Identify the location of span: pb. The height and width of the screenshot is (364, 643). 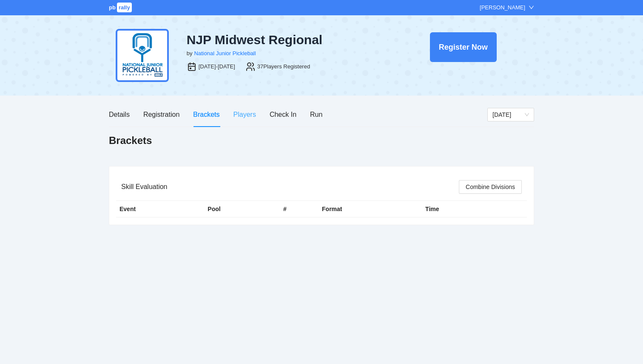
(112, 7).